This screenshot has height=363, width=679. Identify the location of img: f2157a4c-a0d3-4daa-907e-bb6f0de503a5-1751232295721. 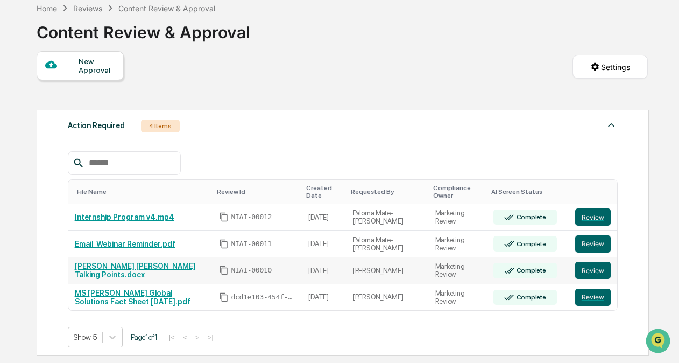
(13, 13).